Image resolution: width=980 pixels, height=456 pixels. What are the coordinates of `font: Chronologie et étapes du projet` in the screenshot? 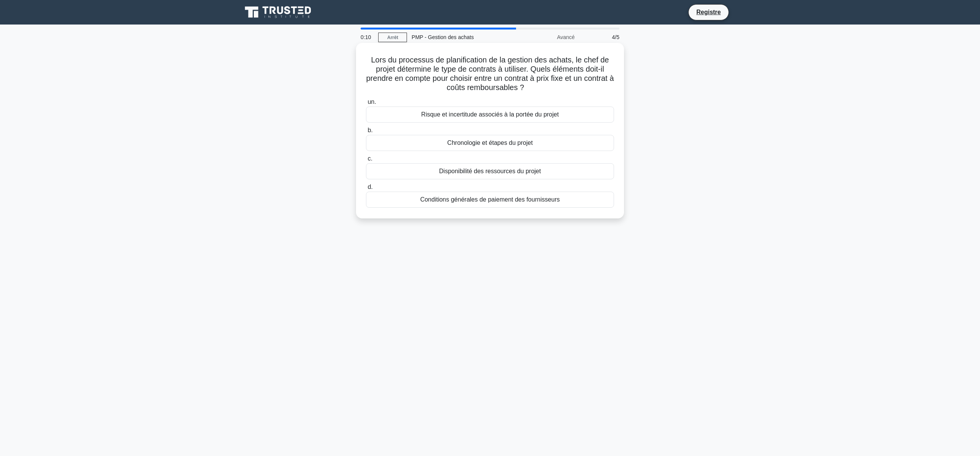 It's located at (490, 143).